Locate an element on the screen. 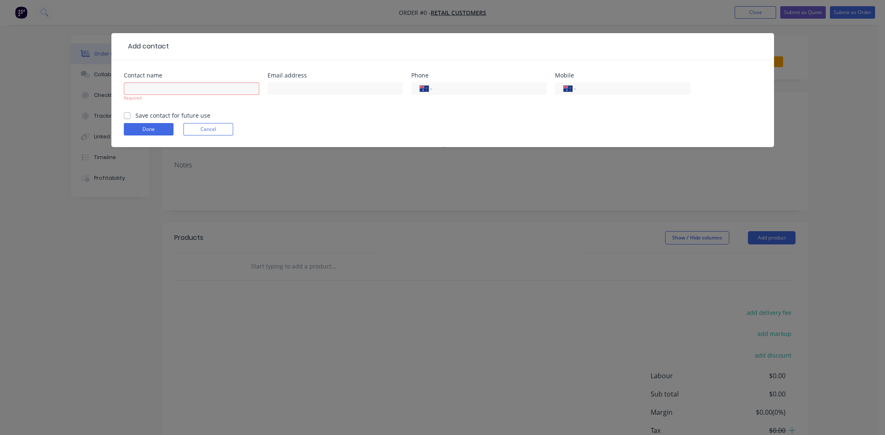 This screenshot has height=435, width=885. button: Cancel is located at coordinates (208, 129).